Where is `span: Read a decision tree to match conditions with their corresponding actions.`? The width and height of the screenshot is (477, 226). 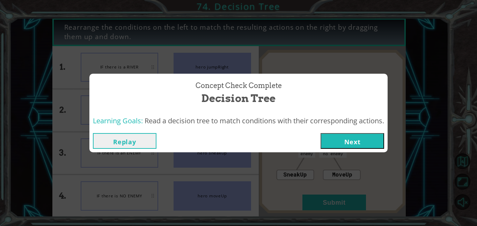
span: Read a decision tree to match conditions with their corresponding actions. is located at coordinates (264, 120).